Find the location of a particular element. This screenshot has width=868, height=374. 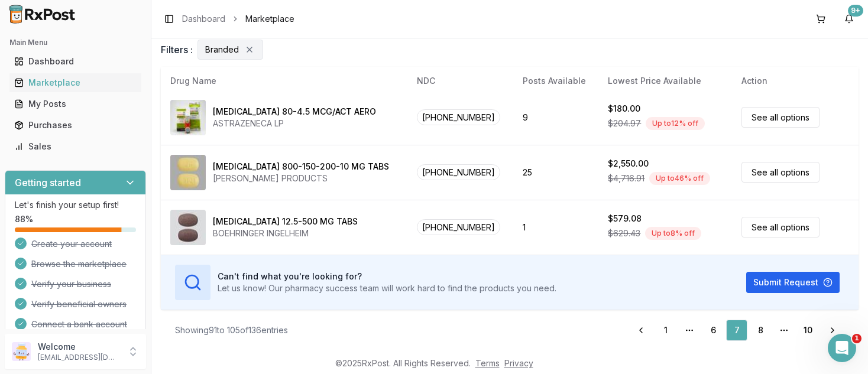

div: Showing 91 to 105 of 136 entries is located at coordinates (231, 330).